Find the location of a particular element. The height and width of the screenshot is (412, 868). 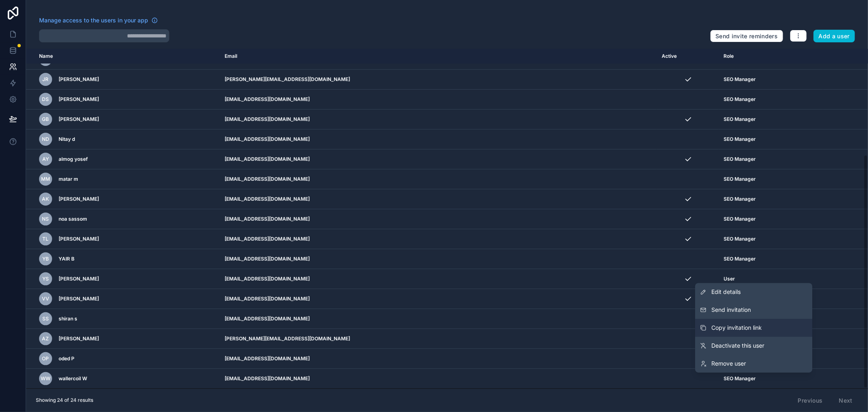

button: Add a user is located at coordinates (834, 36).